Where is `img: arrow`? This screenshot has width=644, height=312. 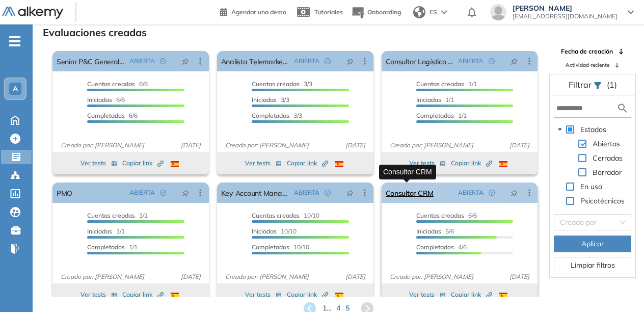 img: arrow is located at coordinates (445, 13).